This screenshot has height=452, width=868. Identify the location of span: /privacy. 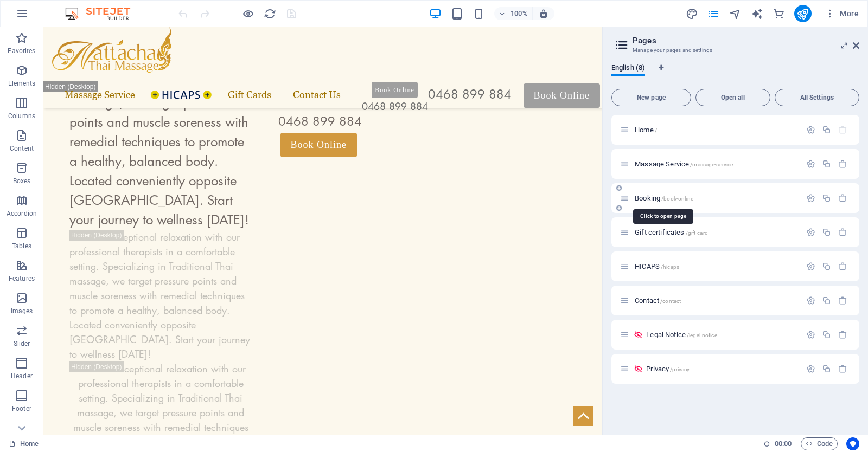
(680, 369).